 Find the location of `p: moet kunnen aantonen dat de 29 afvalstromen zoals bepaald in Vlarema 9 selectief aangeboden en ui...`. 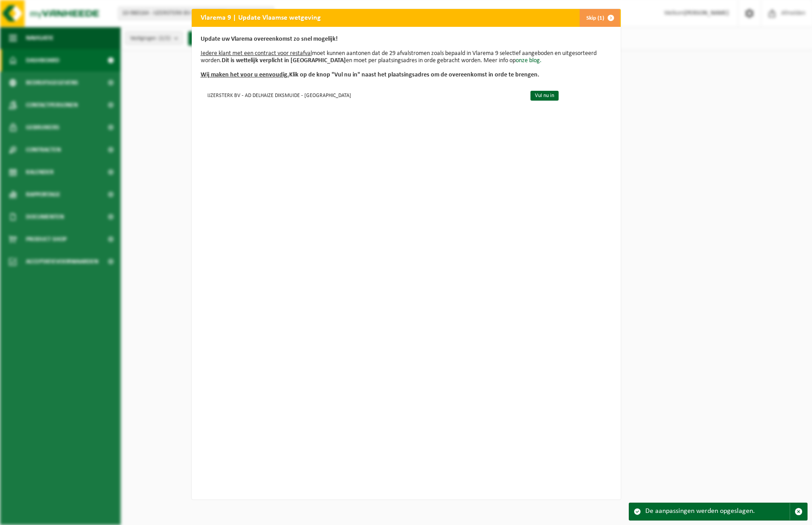

p: moet kunnen aantonen dat de 29 afvalstromen zoals bepaald in Vlarema 9 selectief aangeboden en ui... is located at coordinates (407, 57).